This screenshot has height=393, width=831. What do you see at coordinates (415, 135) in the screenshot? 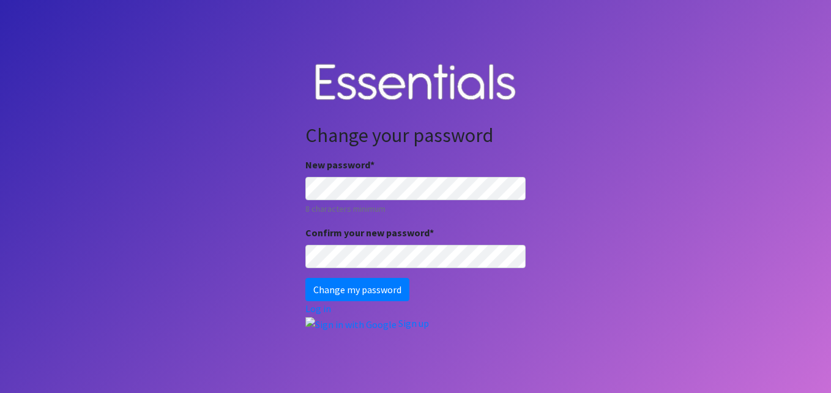
I see `h2: Change your password` at bounding box center [415, 135].